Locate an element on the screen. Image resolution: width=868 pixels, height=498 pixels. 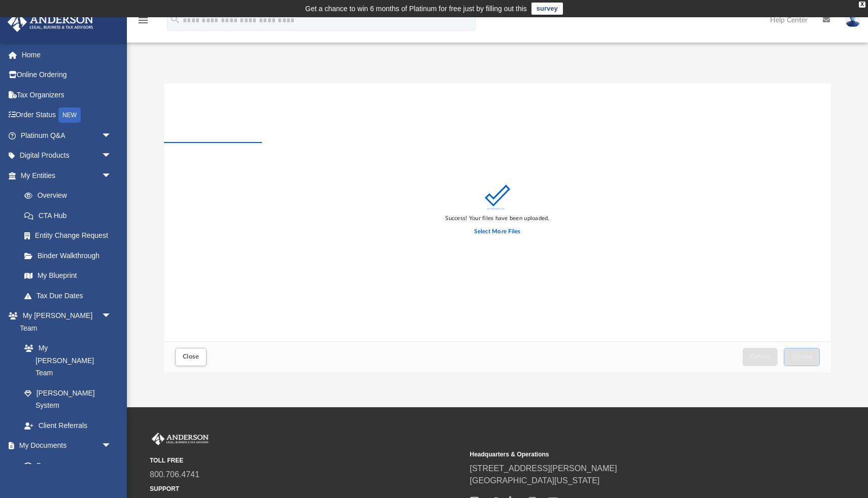
a: Binder Walkthrough is located at coordinates (70, 256).